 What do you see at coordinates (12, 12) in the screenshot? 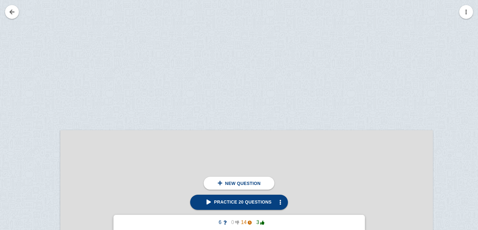
I see `a: Go back to your notes` at bounding box center [12, 12].